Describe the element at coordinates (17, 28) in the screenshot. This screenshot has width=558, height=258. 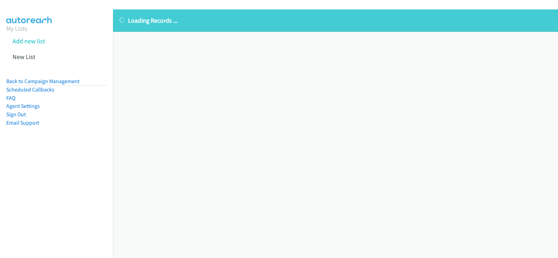
I see `a: My Lists` at that location.